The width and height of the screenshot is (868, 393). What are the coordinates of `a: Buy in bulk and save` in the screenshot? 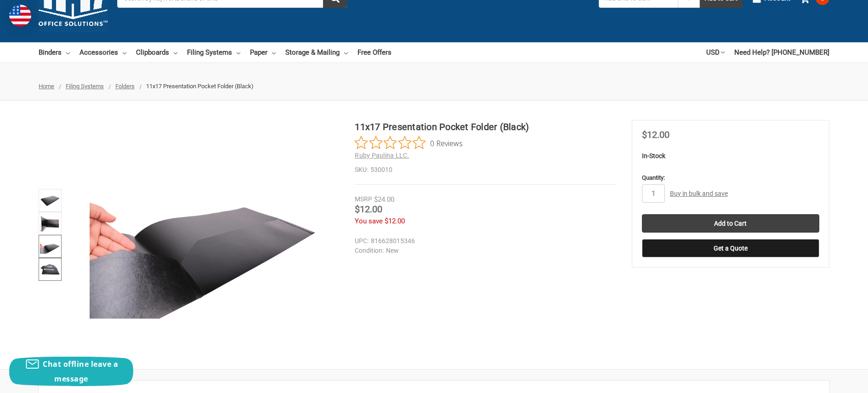 It's located at (699, 193).